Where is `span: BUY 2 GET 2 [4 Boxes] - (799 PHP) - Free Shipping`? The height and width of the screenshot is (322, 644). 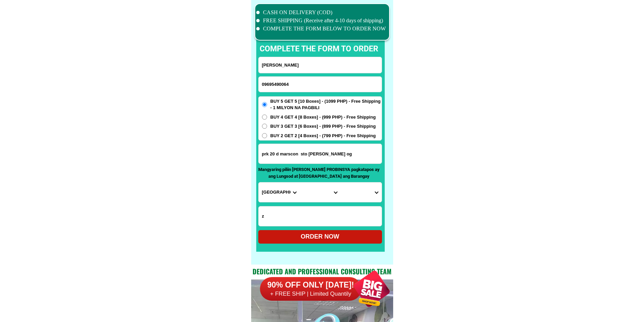 span: BUY 2 GET 2 [4 Boxes] - (799 PHP) - Free Shipping is located at coordinates (323, 136).